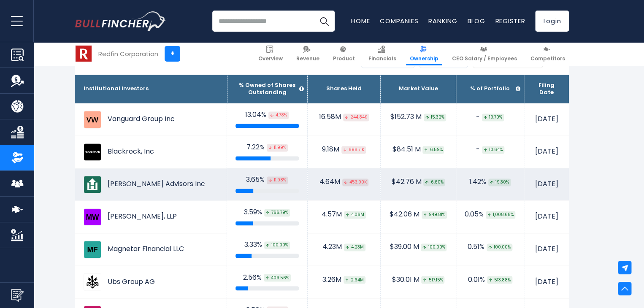 The image size is (644, 308). Describe the element at coordinates (548, 58) in the screenshot. I see `span: Competitors` at that location.